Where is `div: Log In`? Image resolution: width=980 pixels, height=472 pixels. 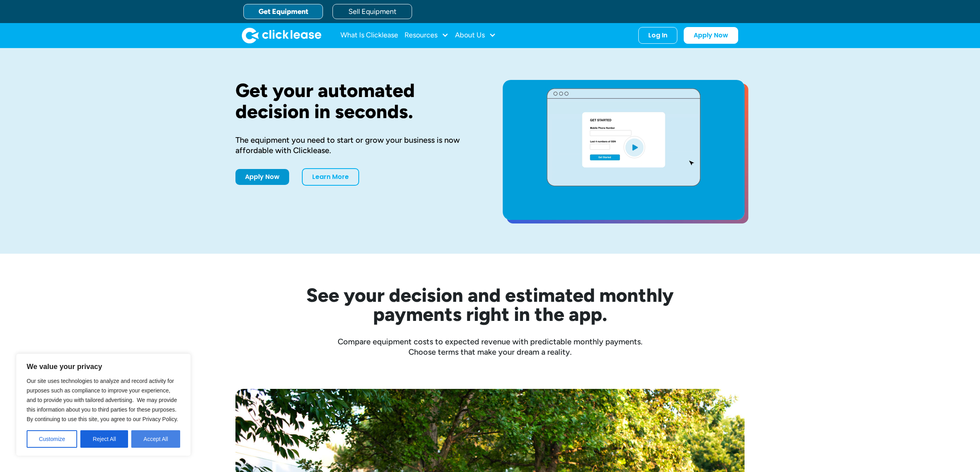
div: Log In is located at coordinates (658, 36).